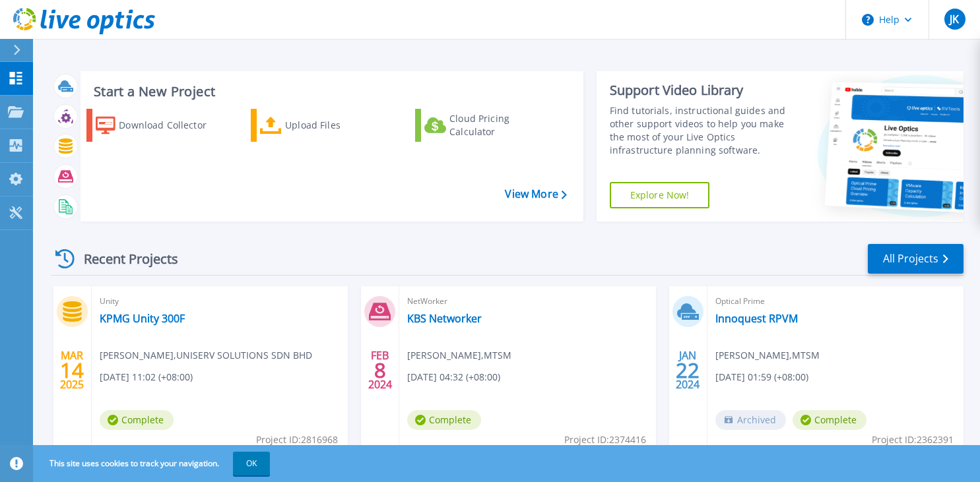  Describe the element at coordinates (330, 91) in the screenshot. I see `h3: Start a New Project` at that location.